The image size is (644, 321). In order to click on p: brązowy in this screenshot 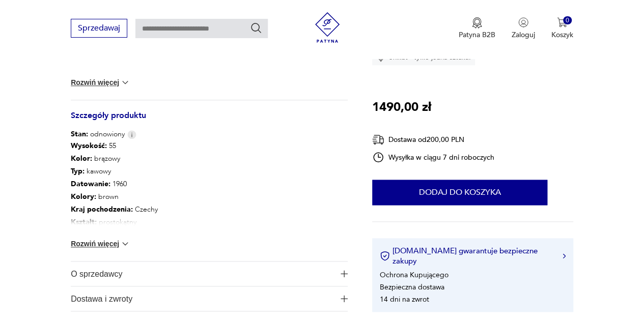, I will do `click(152, 158)`.